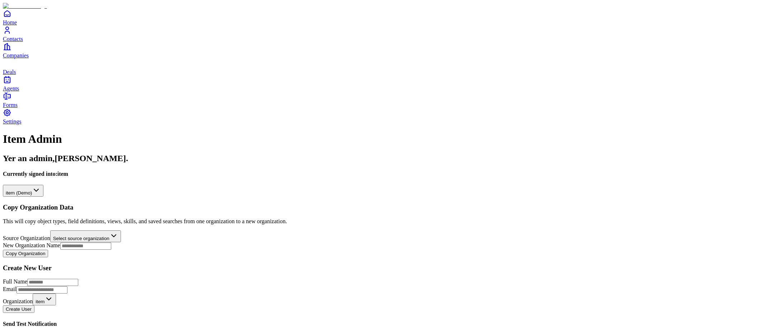 This screenshot has height=333, width=772. I want to click on h4: Send Test Notification, so click(386, 324).